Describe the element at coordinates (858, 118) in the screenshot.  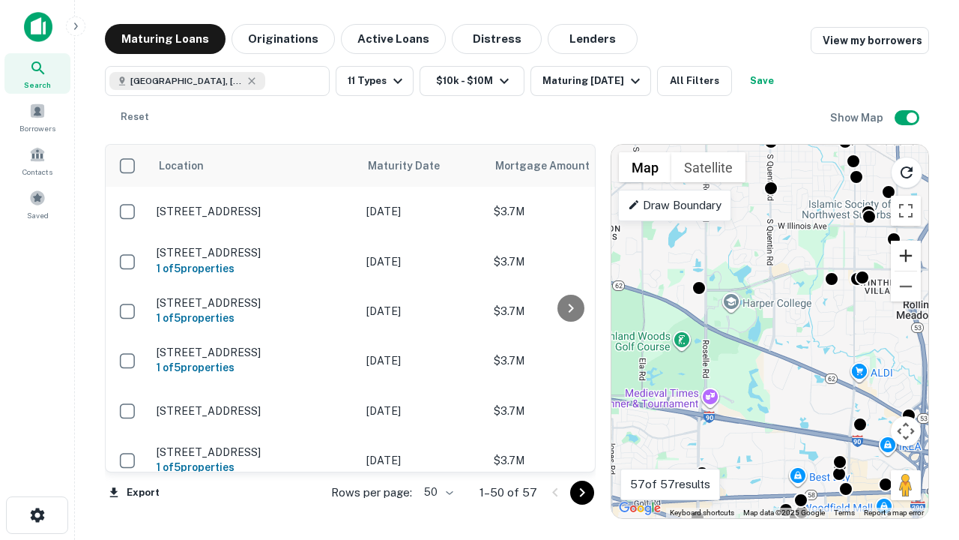
I see `h6: Show Map` at that location.